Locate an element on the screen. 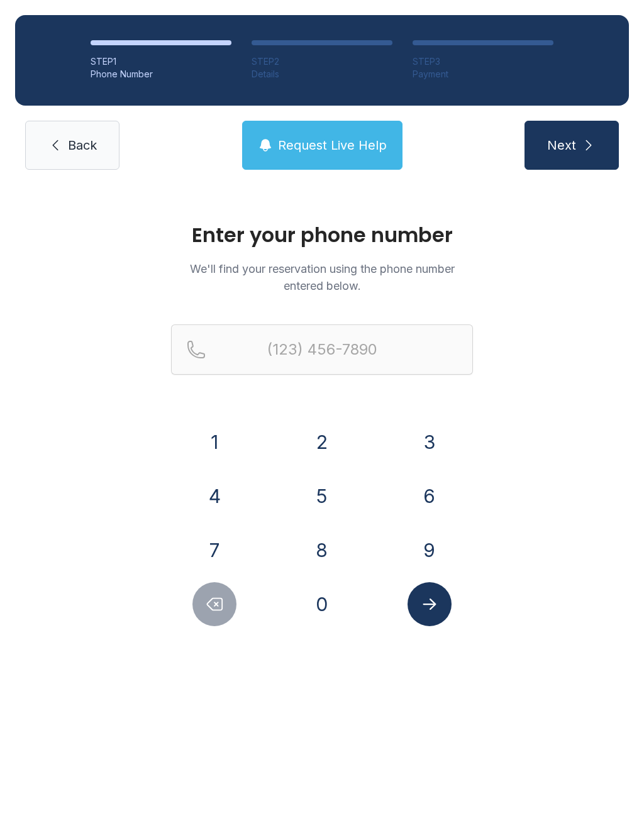 This screenshot has height=828, width=644. button: Delete number is located at coordinates (215, 604).